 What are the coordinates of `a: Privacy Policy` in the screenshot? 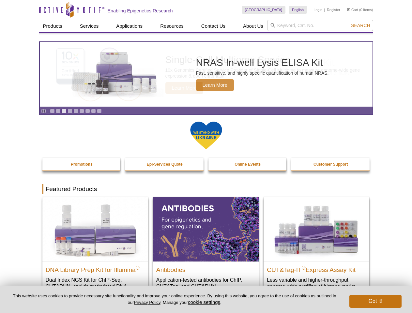 It's located at (147, 302).